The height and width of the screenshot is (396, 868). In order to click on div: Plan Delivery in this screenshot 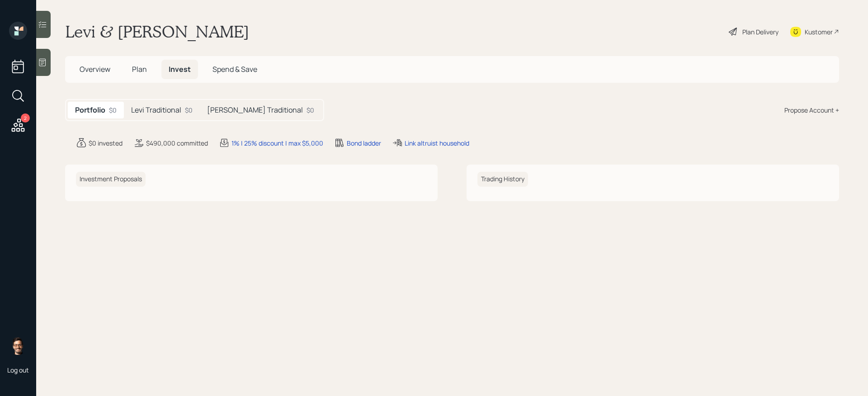, I will do `click(760, 31)`.